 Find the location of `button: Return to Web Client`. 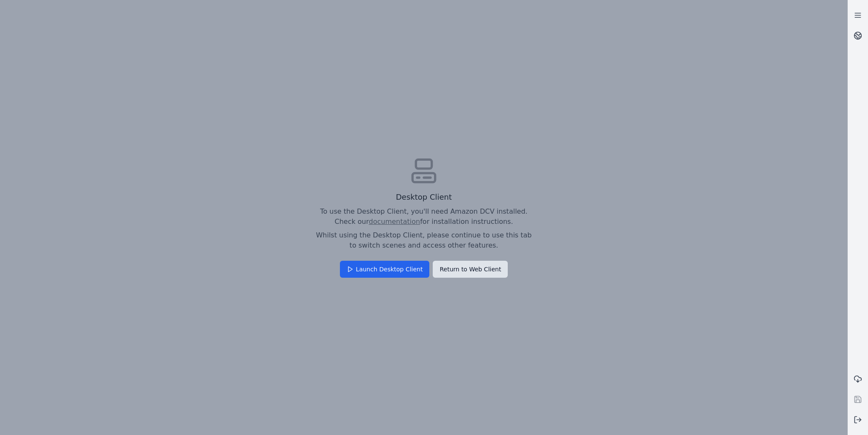

button: Return to Web Client is located at coordinates (470, 269).